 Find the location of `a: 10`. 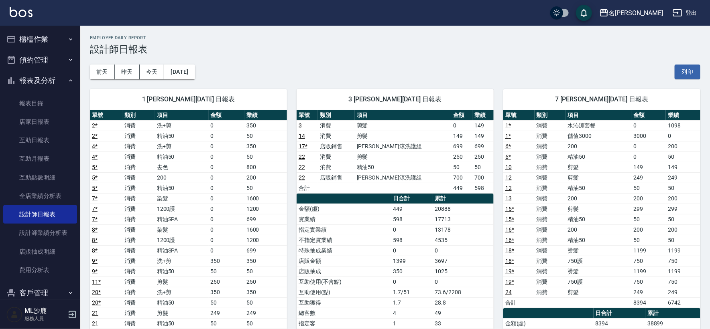

a: 10 is located at coordinates (508, 167).